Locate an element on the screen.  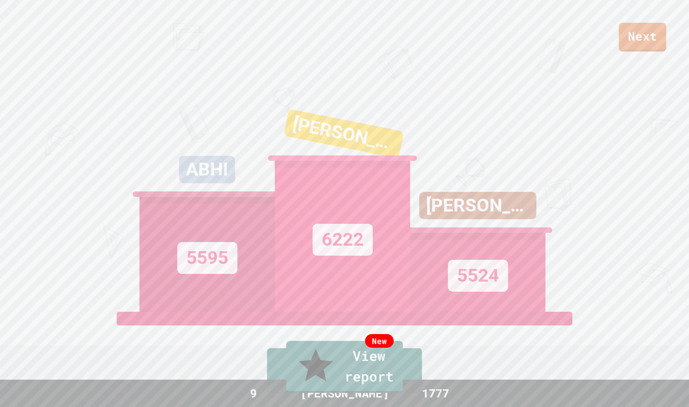
div: New is located at coordinates (379, 341).